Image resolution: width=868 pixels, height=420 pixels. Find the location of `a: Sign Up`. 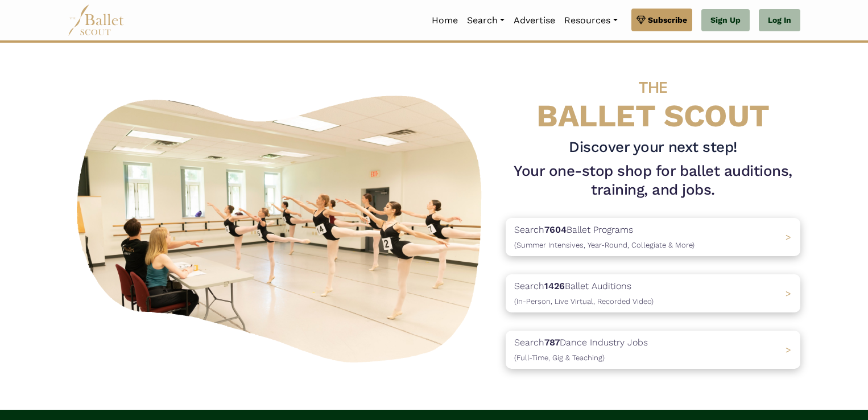

a: Sign Up is located at coordinates (725, 20).